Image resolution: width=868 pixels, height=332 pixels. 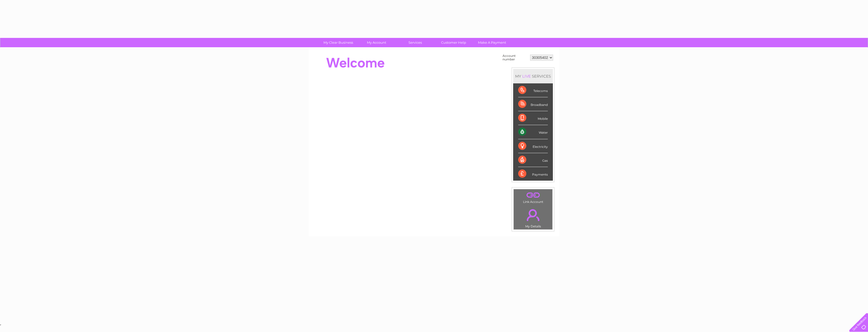 I want to click on a: My Clear Business, so click(x=338, y=43).